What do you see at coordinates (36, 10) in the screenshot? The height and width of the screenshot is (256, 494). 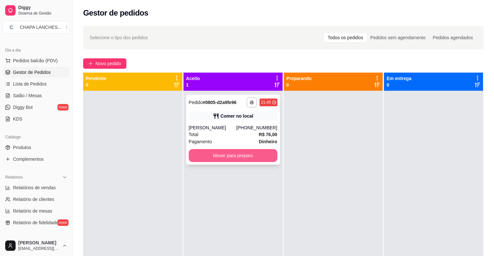 I see `a: DiggySistema de Gestão` at bounding box center [36, 10].